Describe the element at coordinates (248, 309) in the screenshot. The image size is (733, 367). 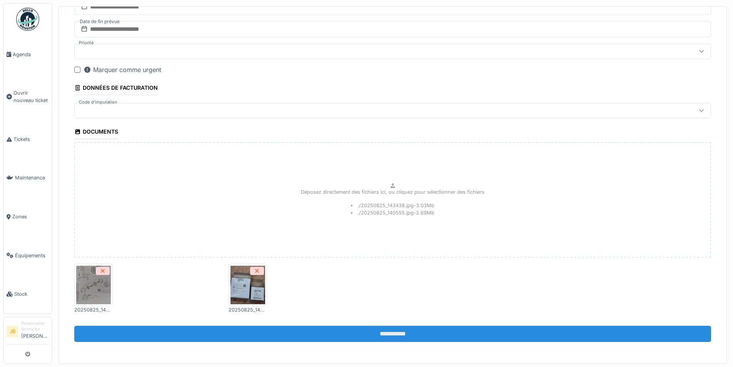
I see `div: 20250825_143438.jpg` at that location.